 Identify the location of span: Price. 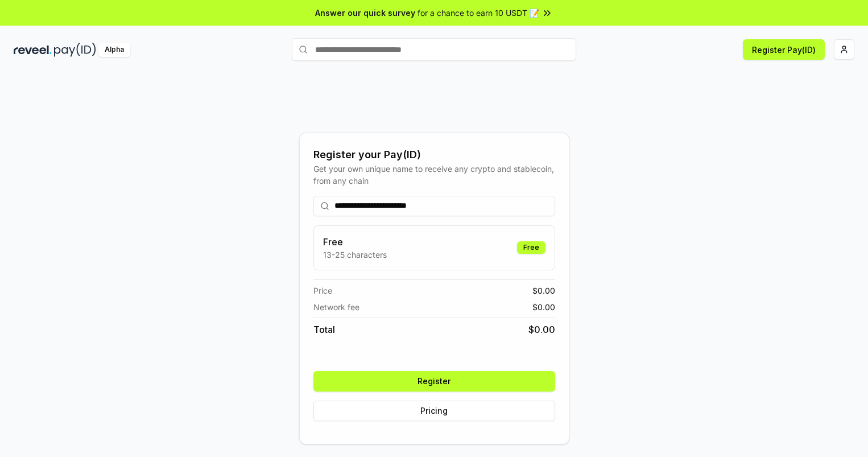
(322, 290).